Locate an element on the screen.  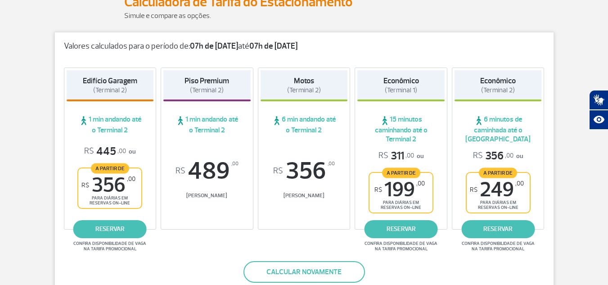
button: Abrir tradutor de língua de sinais. is located at coordinates (599, 100).